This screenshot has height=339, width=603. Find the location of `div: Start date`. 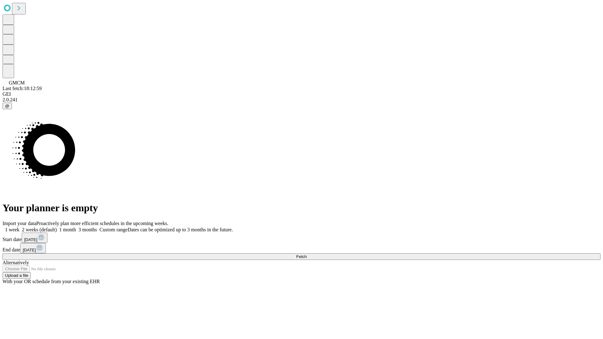

div: Start date is located at coordinates (302, 238).